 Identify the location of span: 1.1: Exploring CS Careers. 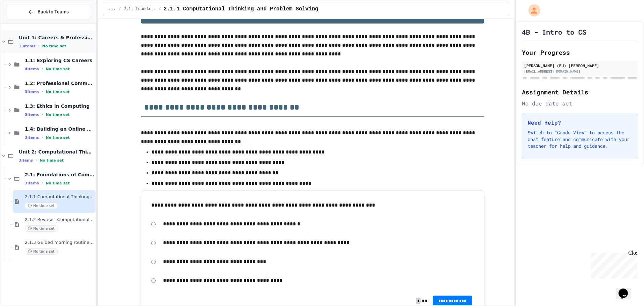
(59, 60).